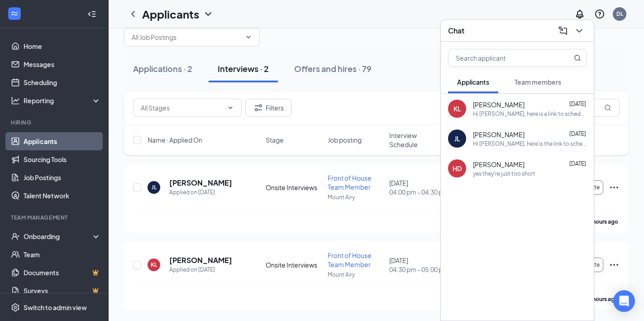 The height and width of the screenshot is (321, 644). Describe the element at coordinates (59, 236) in the screenshot. I see `div: Onboarding` at that location.